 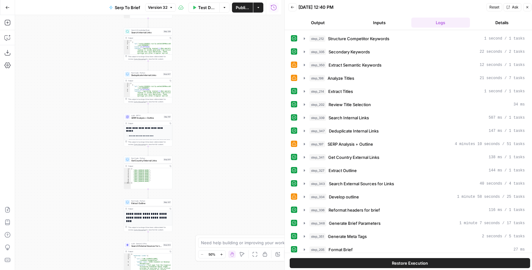 What do you see at coordinates (507, 131) in the screenshot?
I see `span: 147 ms / 1 tasks` at bounding box center [507, 131].